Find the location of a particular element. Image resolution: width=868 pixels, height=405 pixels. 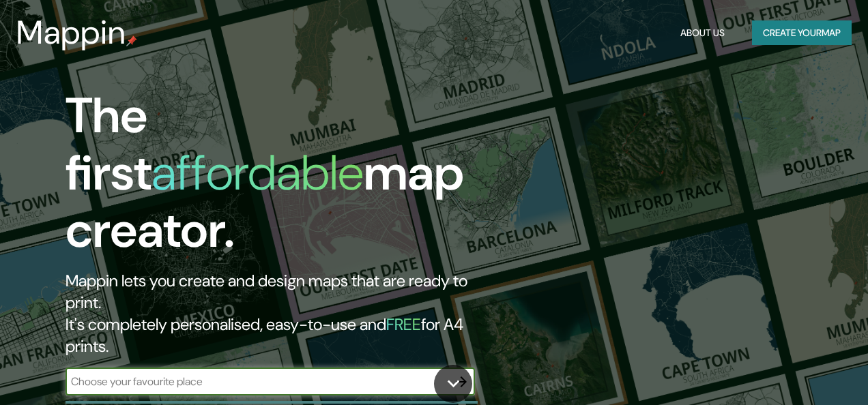

button: About Us is located at coordinates (703, 33).